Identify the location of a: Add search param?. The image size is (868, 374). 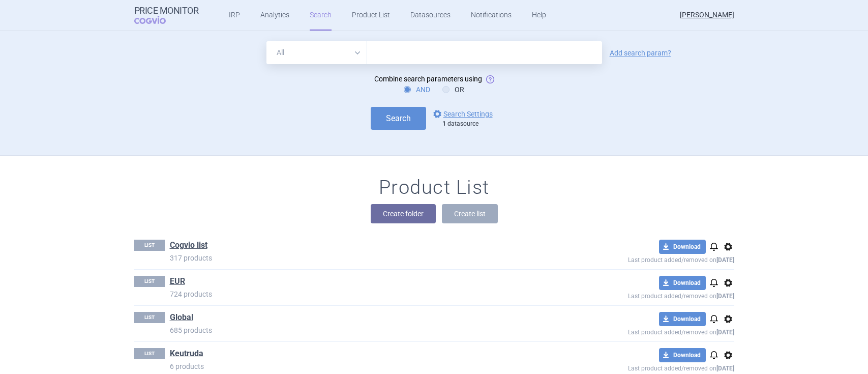
(640, 53).